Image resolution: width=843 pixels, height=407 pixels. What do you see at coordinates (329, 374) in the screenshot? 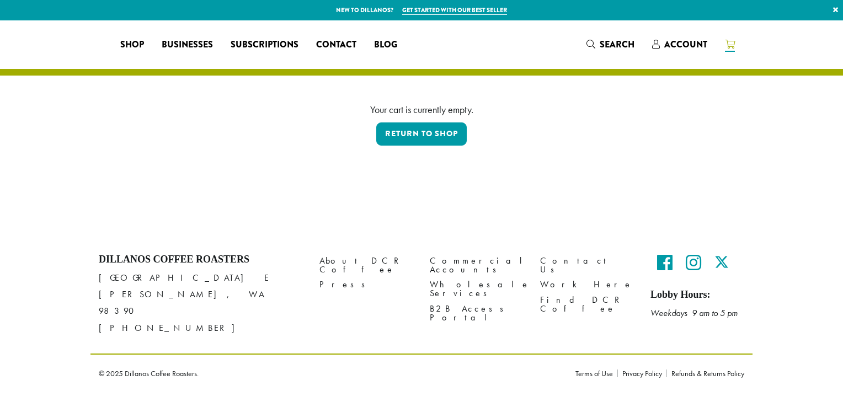
I see `p: © 2025 Dillanos Coffee Roasters.` at bounding box center [329, 374].